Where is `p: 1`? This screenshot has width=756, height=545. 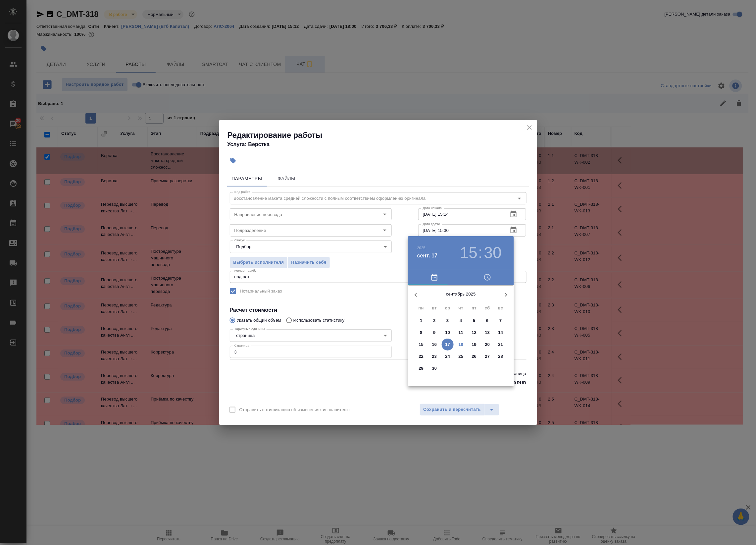 p: 1 is located at coordinates (421, 321).